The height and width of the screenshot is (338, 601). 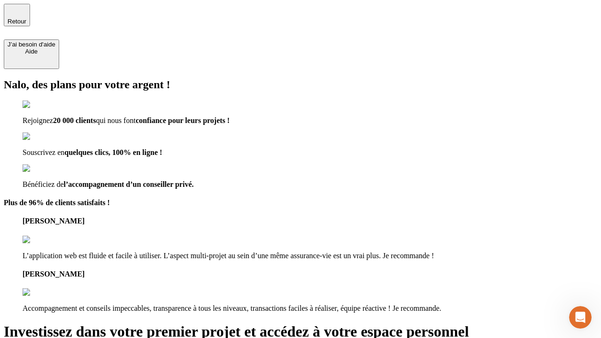 What do you see at coordinates (43, 152) in the screenshot?
I see `span: Souscrivez en` at bounding box center [43, 152].